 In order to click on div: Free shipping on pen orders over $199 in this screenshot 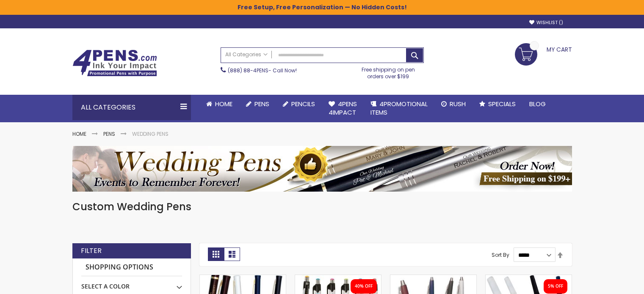, I will do `click(388, 71)`.